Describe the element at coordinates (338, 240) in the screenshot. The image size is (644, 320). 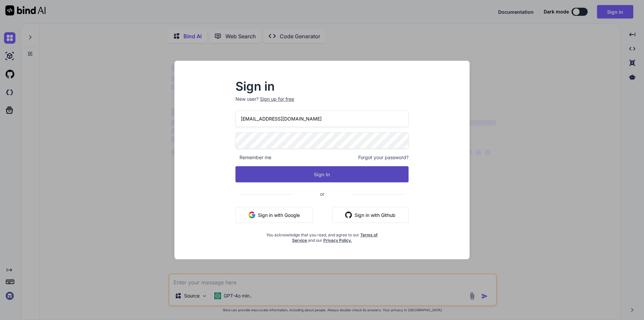
I see `a: Privacy Policy.` at that location.